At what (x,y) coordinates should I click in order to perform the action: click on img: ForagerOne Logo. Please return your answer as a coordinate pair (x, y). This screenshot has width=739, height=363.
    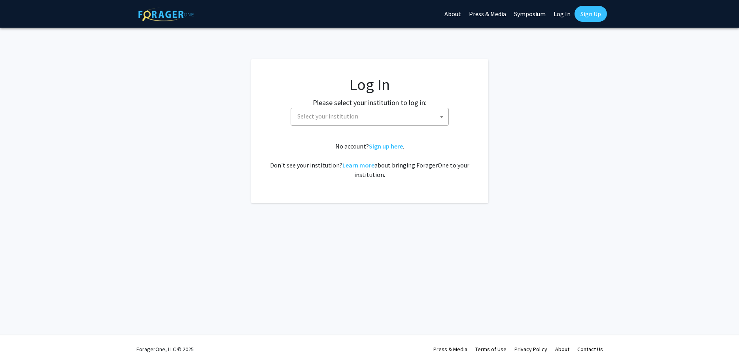
    Looking at the image, I should click on (166, 14).